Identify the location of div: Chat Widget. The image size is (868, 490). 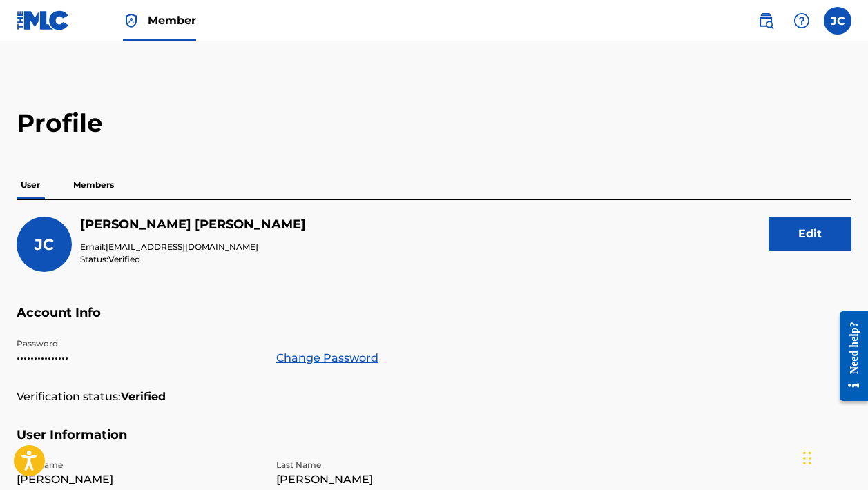
(833, 457).